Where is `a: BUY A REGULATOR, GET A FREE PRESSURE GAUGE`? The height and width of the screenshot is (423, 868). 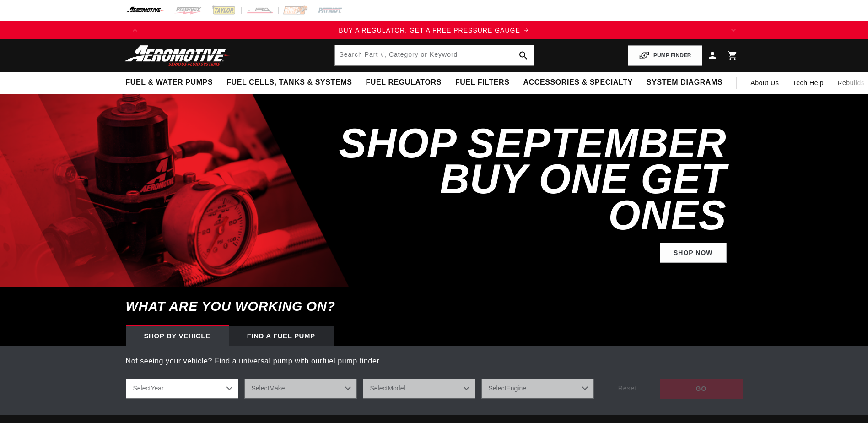
a: BUY A REGULATOR, GET A FREE PRESSURE GAUGE is located at coordinates (435, 30).